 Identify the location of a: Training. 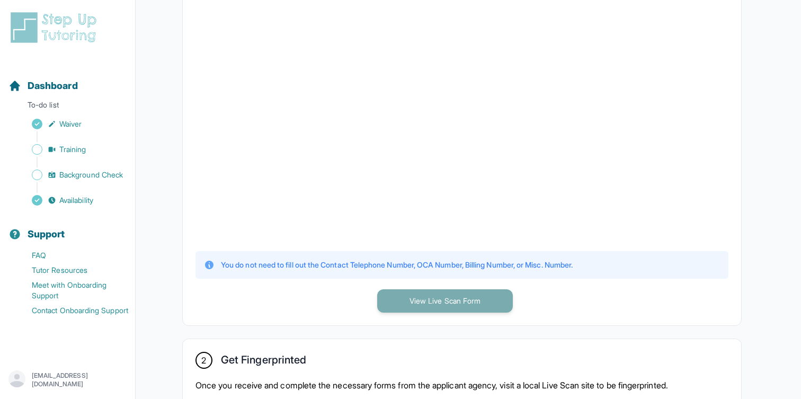
(71, 149).